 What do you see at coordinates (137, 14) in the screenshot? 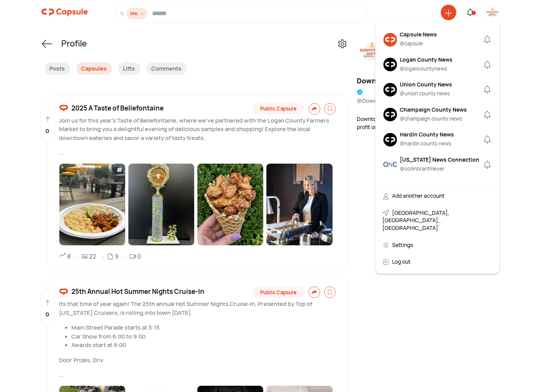
I see `div: Me` at bounding box center [137, 14].